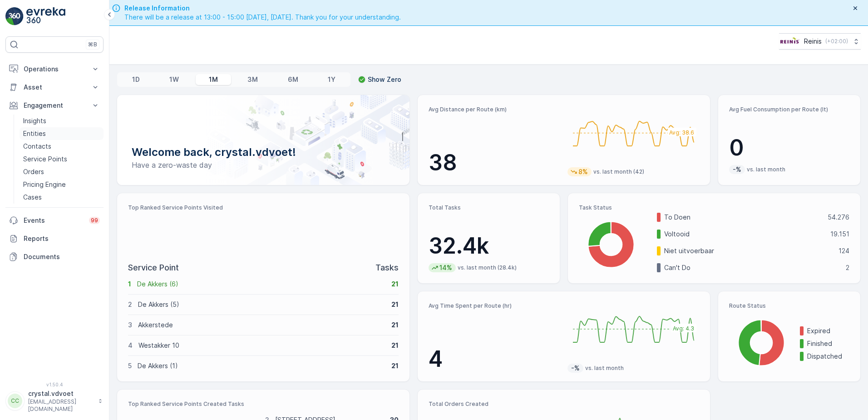  Describe the element at coordinates (54, 384) in the screenshot. I see `span: v 1.50.4` at that location.